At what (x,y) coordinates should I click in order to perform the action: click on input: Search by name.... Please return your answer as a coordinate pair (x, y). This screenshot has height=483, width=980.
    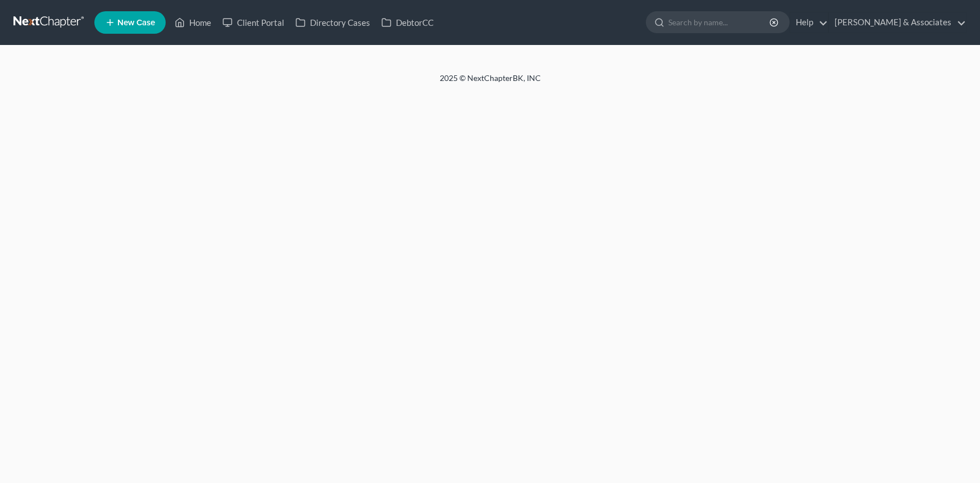
    Looking at the image, I should click on (719, 22).